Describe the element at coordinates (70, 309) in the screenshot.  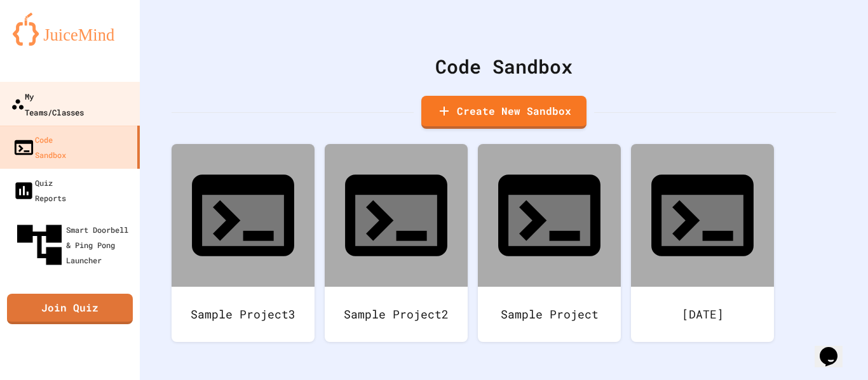
I see `a: Join Quiz` at that location.